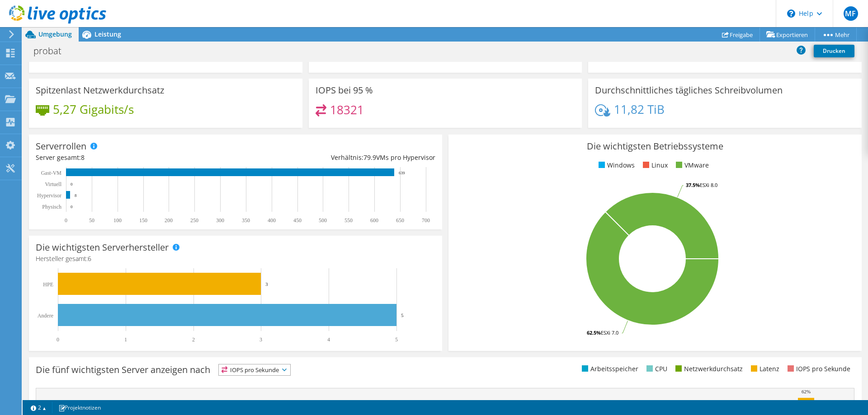 The image size is (868, 415). What do you see at coordinates (143, 220) in the screenshot?
I see `text: 150` at bounding box center [143, 220].